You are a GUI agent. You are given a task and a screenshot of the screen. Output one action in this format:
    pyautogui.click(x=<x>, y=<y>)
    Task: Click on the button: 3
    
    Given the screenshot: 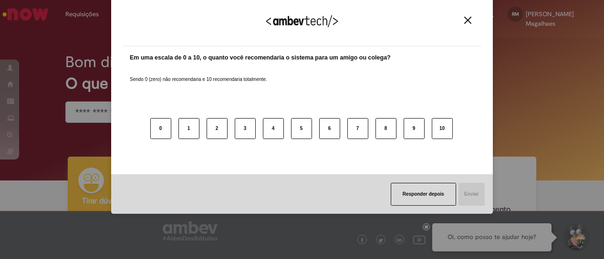 What is the action you would take?
    pyautogui.click(x=245, y=129)
    